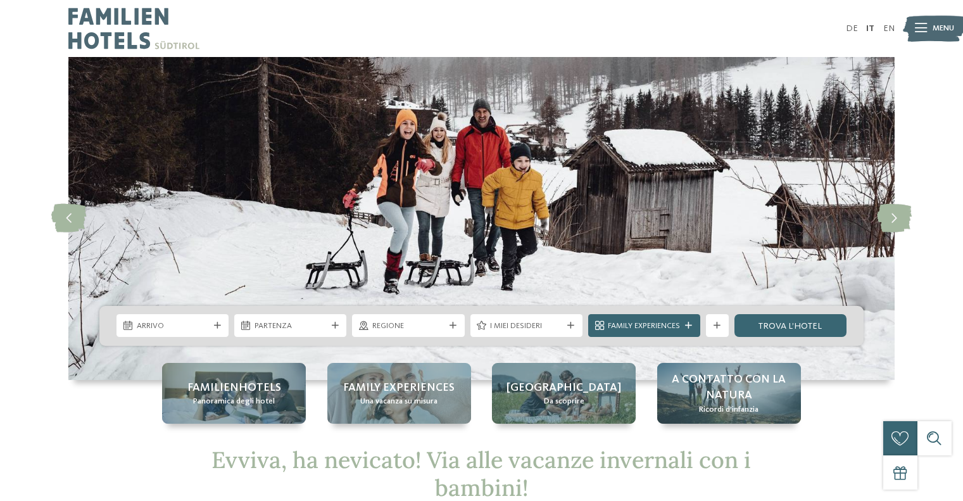  I want to click on span: Ricordi d’infanzia, so click(728, 409).